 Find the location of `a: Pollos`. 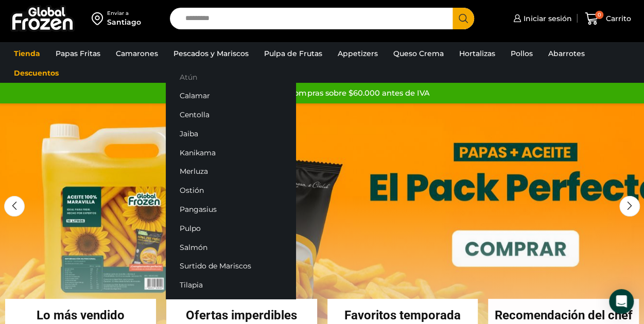

a: Pollos is located at coordinates (521, 53).